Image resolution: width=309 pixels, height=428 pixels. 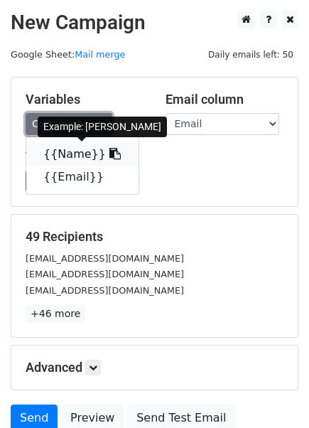 I want to click on h5: Advanced, so click(x=154, y=367).